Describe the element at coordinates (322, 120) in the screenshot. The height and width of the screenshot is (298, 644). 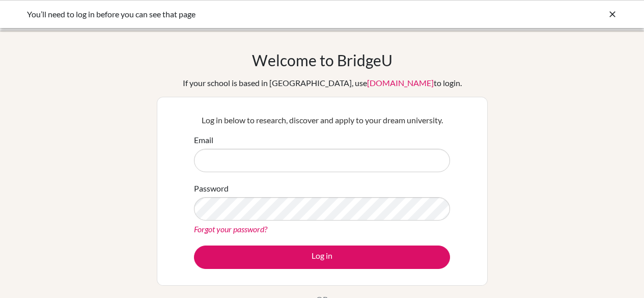
I see `p: Log in below to research, discover and apply to your dream university.` at that location.